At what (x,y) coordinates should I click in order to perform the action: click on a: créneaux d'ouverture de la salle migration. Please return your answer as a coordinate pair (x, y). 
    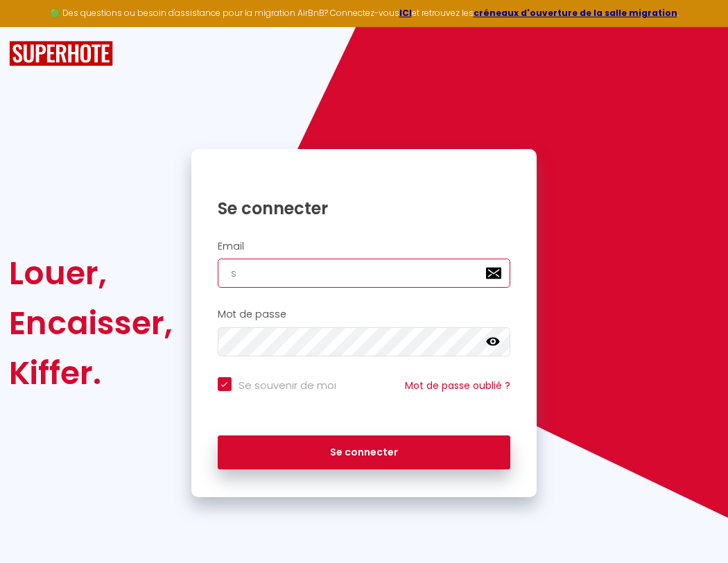
    Looking at the image, I should click on (575, 13).